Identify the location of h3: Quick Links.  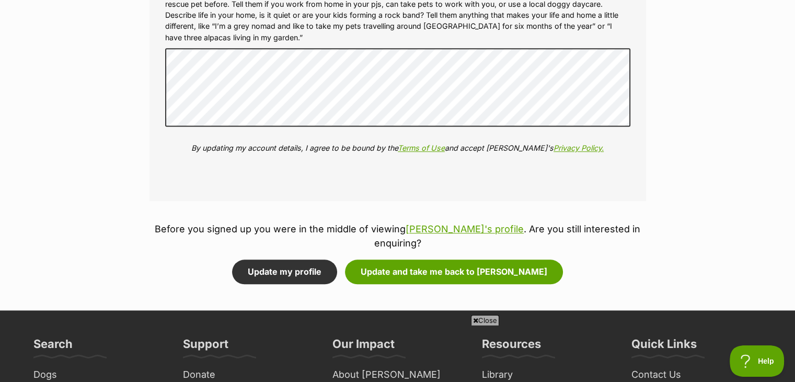
(664, 347).